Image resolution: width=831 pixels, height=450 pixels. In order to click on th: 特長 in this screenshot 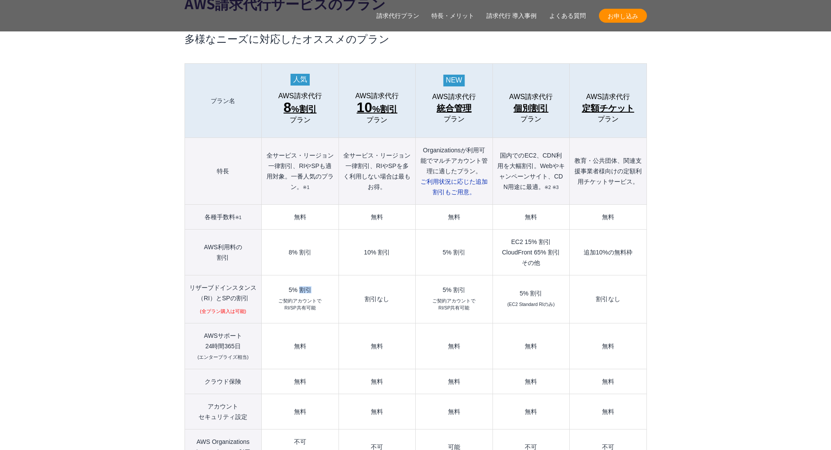, I will do `click(223, 171)`.